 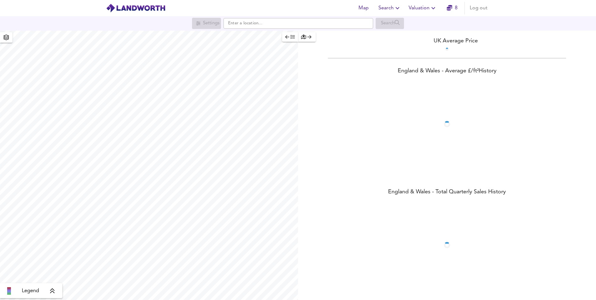 What do you see at coordinates (452, 8) in the screenshot?
I see `a: 8` at bounding box center [452, 8].